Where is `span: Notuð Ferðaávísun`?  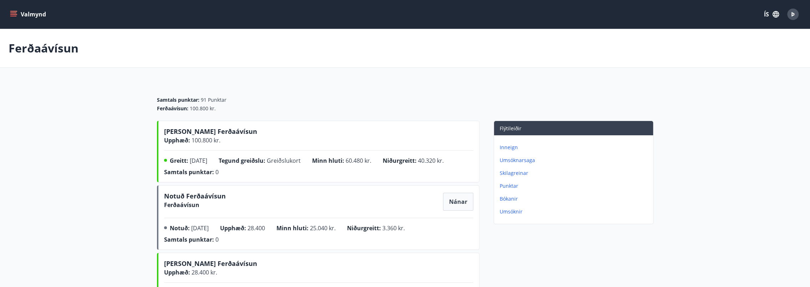 span: Notuð Ferðaávísun is located at coordinates (195, 197).